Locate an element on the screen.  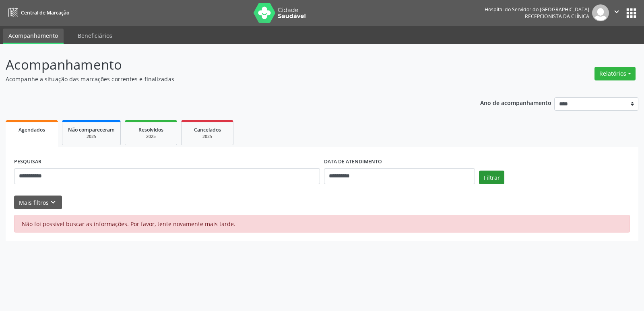
p: Acompanhe a situação das marcações correntes e finalizadas is located at coordinates (227, 79).